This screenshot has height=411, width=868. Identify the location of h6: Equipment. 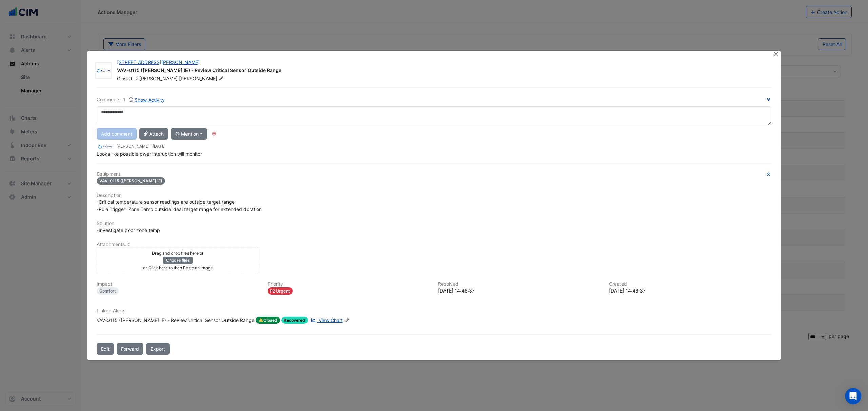
(434, 174).